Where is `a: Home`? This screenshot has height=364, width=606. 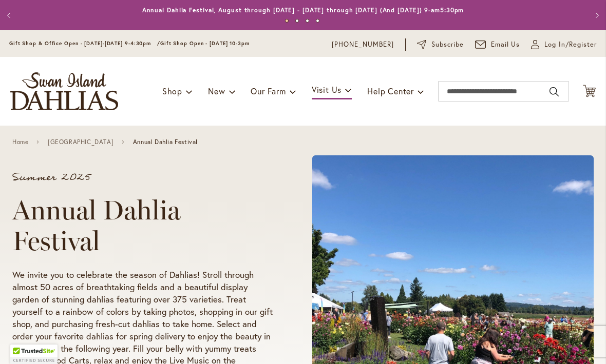 a: Home is located at coordinates (20, 142).